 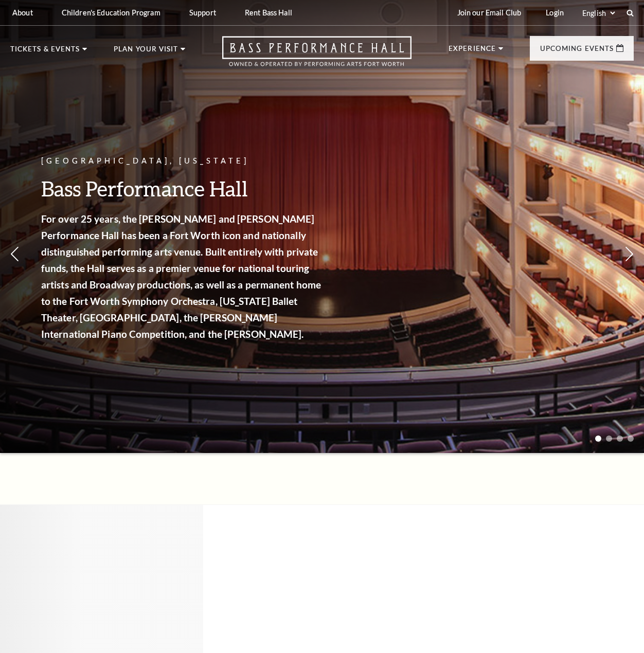 What do you see at coordinates (45, 52) in the screenshot?
I see `p: Tickets & Events` at bounding box center [45, 52].